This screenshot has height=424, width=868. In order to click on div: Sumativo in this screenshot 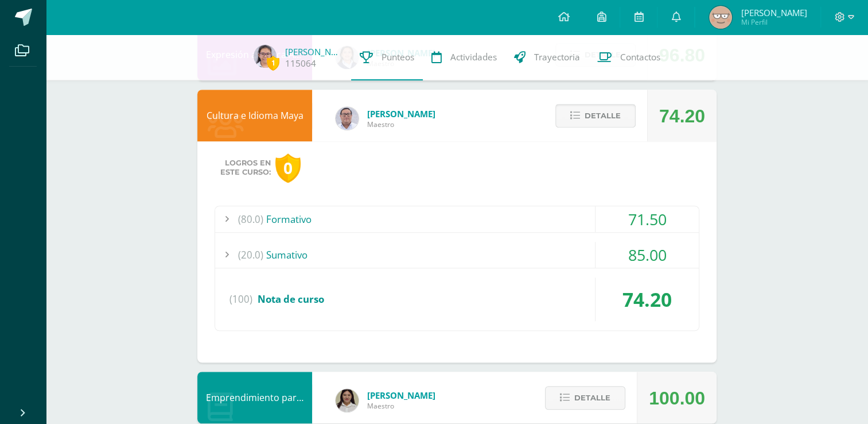, I will do `click(457, 255)`.